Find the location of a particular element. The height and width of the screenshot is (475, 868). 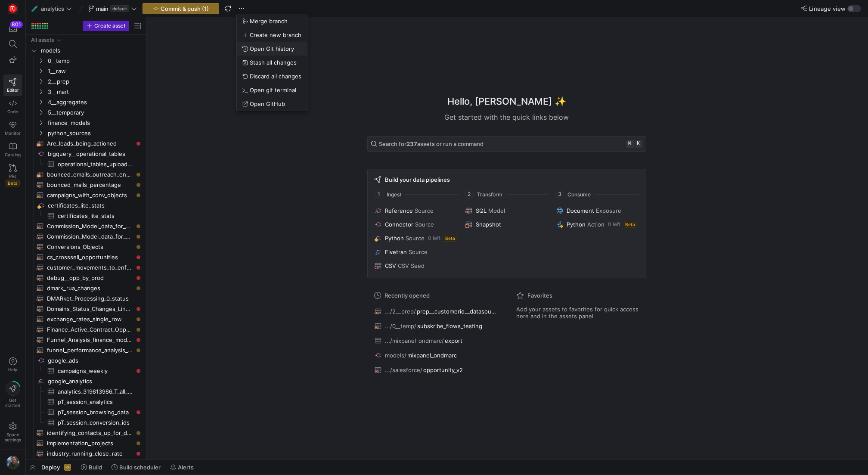

span: Open GitHub is located at coordinates (267, 103).